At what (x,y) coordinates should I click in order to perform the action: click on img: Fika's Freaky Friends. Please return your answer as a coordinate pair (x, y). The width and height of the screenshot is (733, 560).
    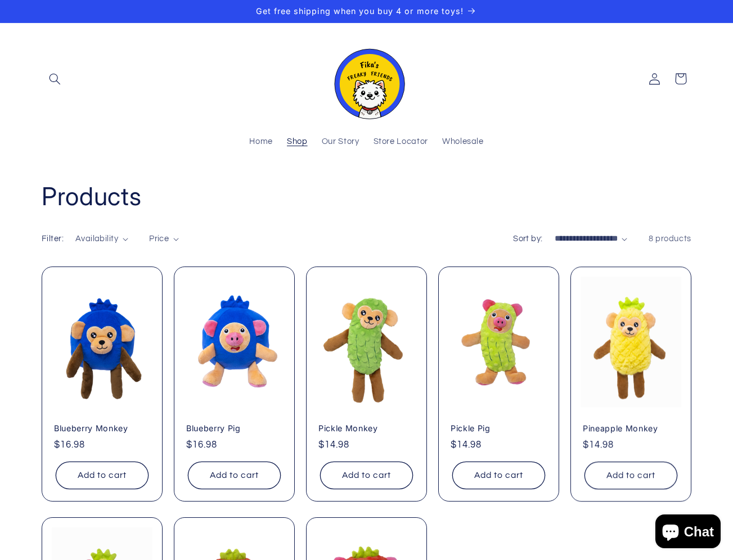
    Looking at the image, I should click on (366, 79).